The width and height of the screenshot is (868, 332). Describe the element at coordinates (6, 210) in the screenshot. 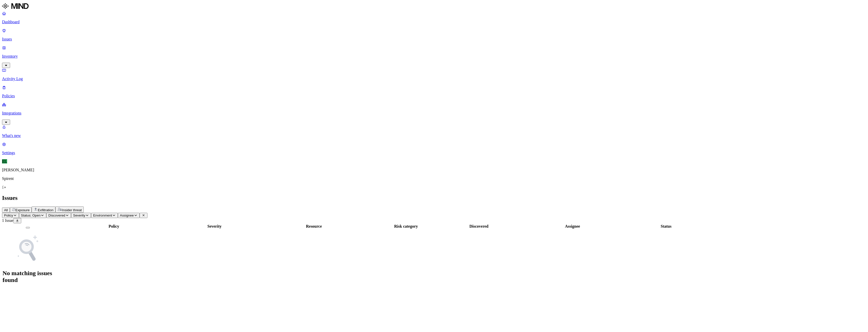

I see `span: All` at that location.